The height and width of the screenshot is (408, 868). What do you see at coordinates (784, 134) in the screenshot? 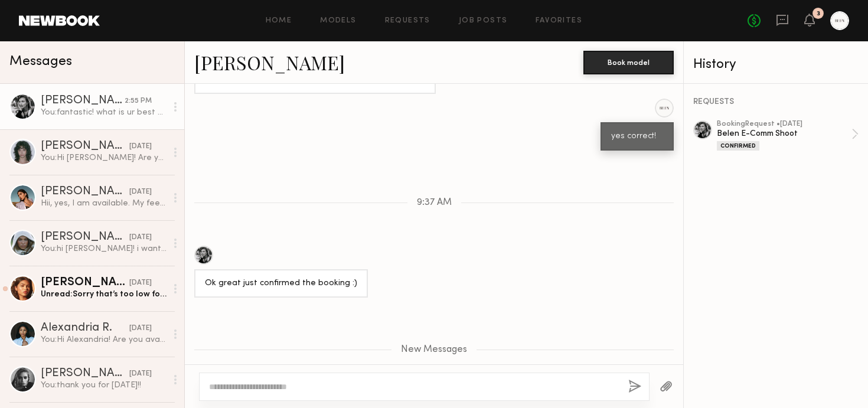
I see `div: Belen E-Comm Shoot` at bounding box center [784, 134].